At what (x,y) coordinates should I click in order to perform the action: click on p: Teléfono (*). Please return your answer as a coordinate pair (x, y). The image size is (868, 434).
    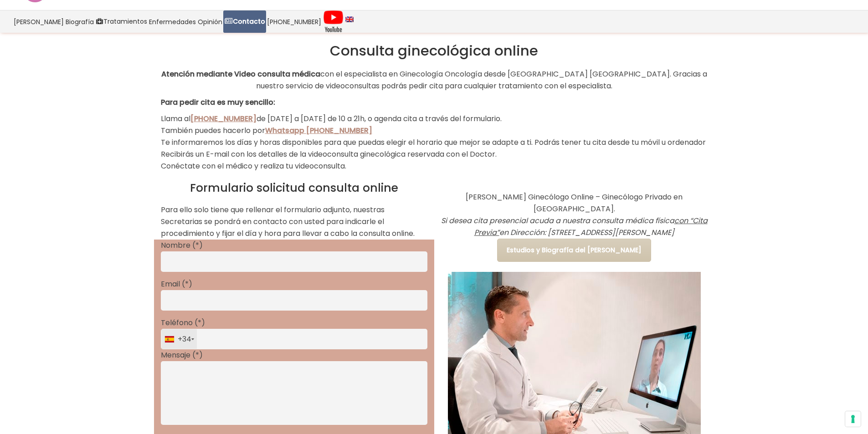
    Looking at the image, I should click on (294, 323).